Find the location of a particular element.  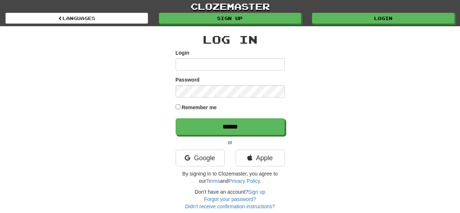

a: Login is located at coordinates (383, 18).